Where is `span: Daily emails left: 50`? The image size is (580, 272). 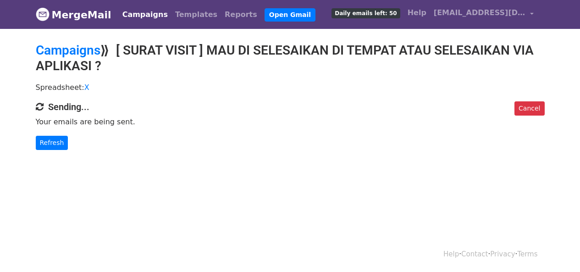
span: Daily emails left: 50 is located at coordinates (365, 13).